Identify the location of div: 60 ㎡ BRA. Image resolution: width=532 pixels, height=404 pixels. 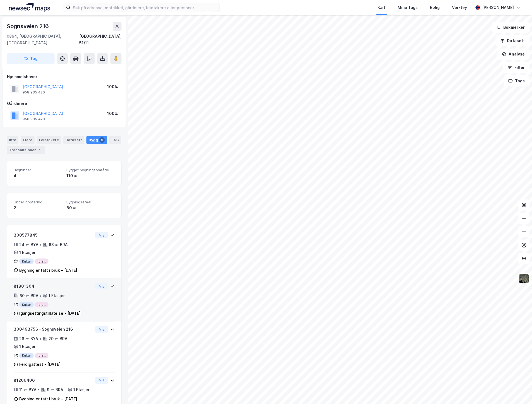
(29, 295).